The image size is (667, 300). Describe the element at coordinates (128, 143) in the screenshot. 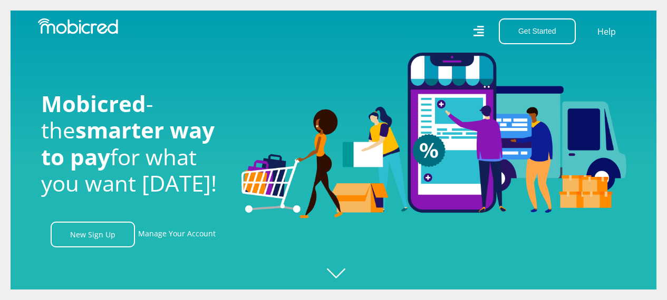

I see `span: smarter way to pay` at that location.